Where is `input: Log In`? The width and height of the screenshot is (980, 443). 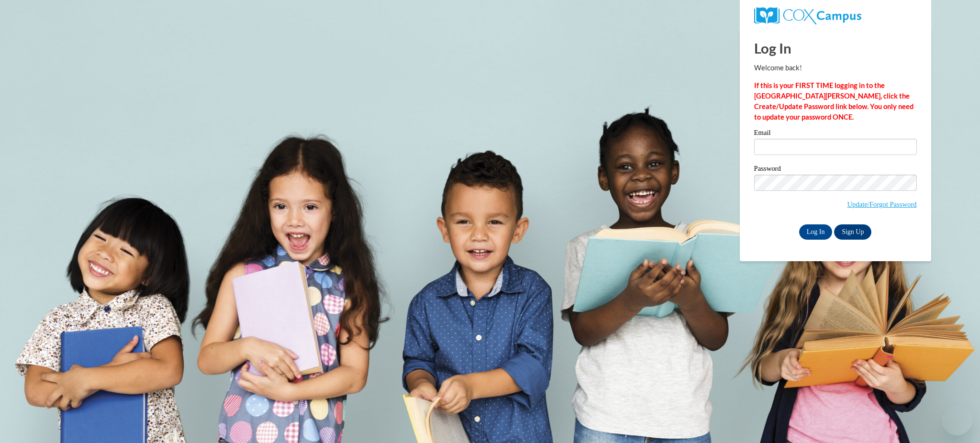 input: Log In is located at coordinates (815, 232).